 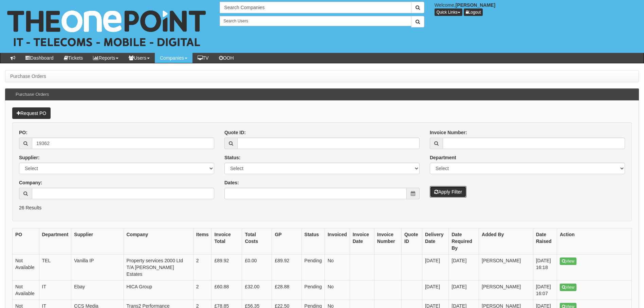 I want to click on th: Added By, so click(x=506, y=242).